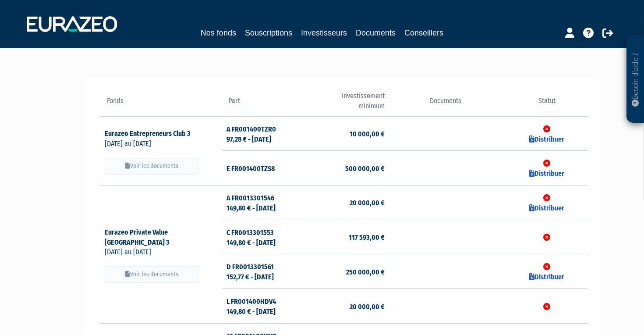  Describe the element at coordinates (344, 133) in the screenshot. I see `td: 10 000,00 €` at that location.